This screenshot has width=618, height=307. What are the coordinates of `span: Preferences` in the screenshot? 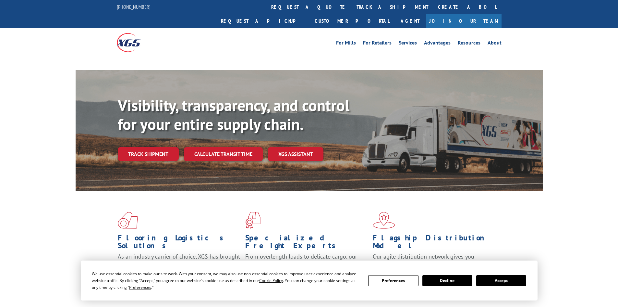 It's located at (140, 287).